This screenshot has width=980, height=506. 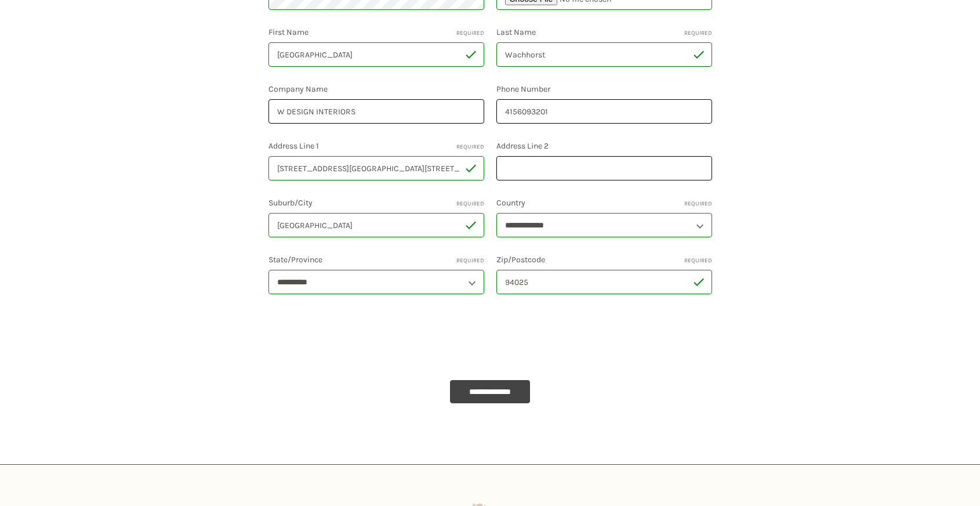 I want to click on label: Company Name, so click(x=376, y=89).